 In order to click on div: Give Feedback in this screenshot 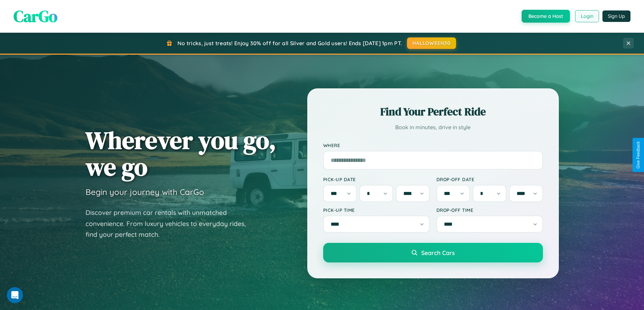, I will do `click(638, 155)`.